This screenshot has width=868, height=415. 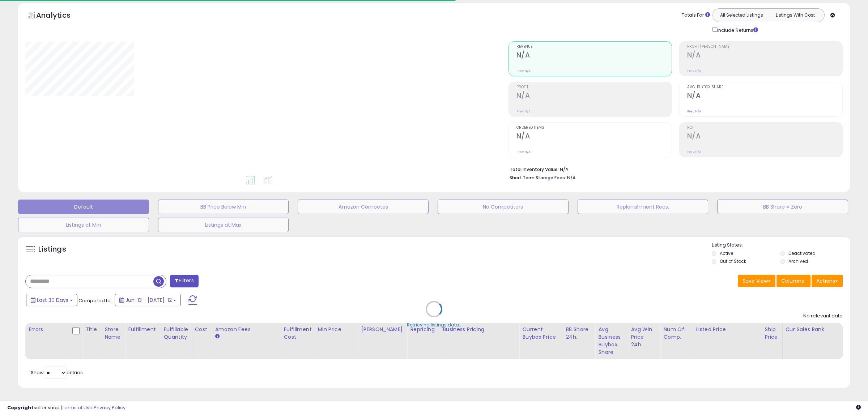 I want to click on h5: Analytics, so click(x=60, y=16).